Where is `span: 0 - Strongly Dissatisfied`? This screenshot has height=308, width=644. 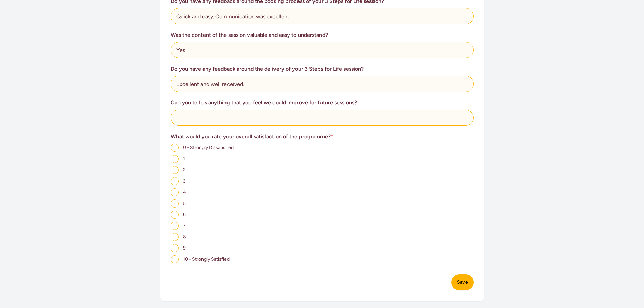 span: 0 - Strongly Dissatisfied is located at coordinates (208, 148).